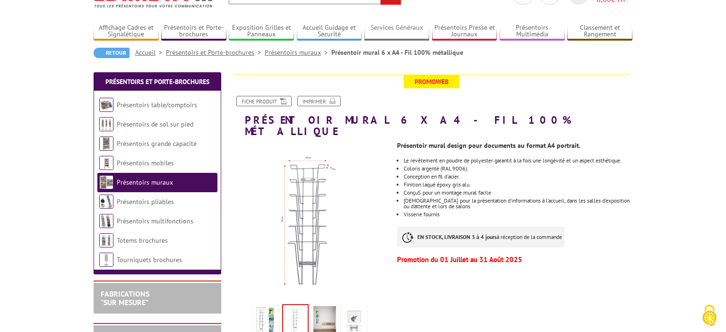  Describe the element at coordinates (600, 31) in the screenshot. I see `a: Classement et Rangement` at that location.